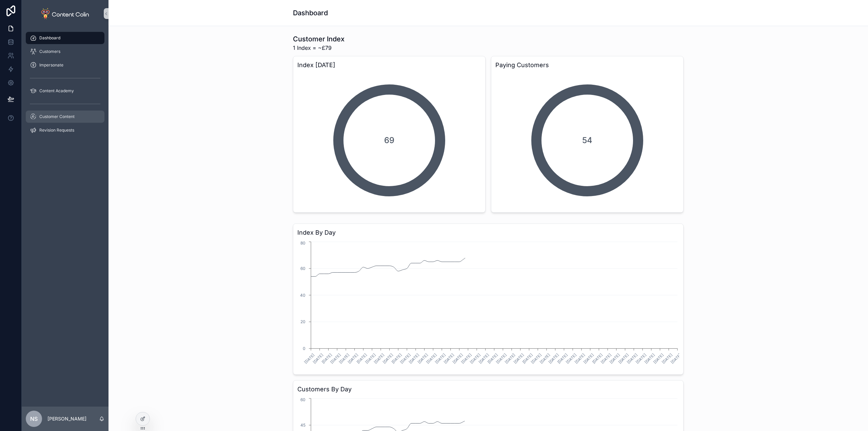 Image resolution: width=868 pixels, height=431 pixels. Describe the element at coordinates (65, 38) in the screenshot. I see `a: Dashboard` at that location.